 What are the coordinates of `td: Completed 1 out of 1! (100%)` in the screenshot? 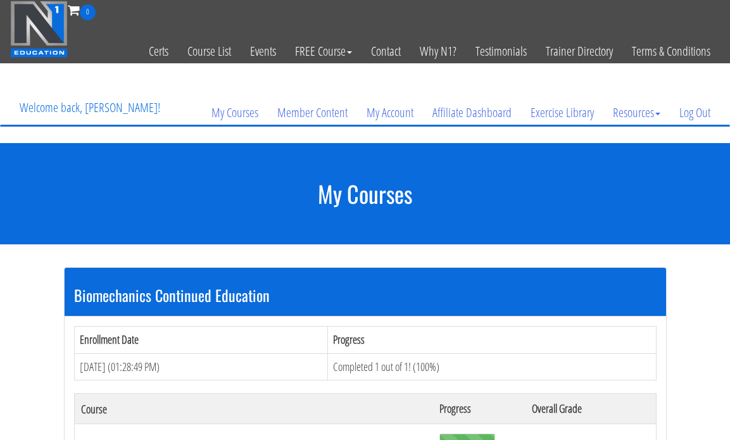 It's located at (492, 367).